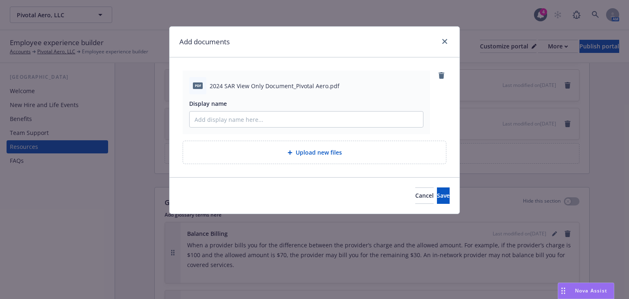 The height and width of the screenshot is (299, 629). Describe the element at coordinates (274, 86) in the screenshot. I see `span: 2024 SAR View Only Document_Pivotal Aero.pdf` at that location.